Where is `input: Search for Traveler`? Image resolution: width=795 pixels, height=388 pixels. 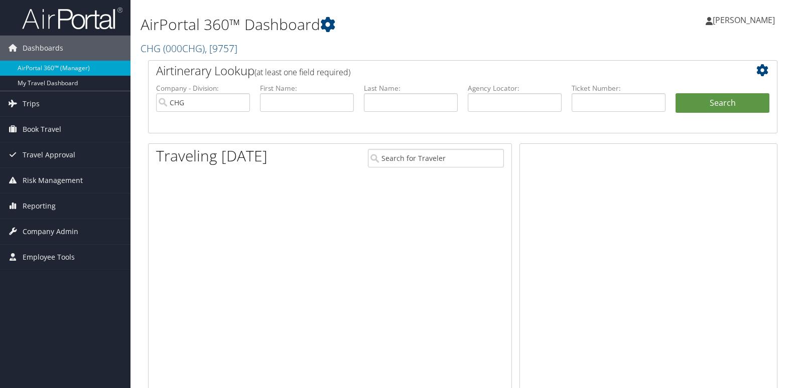 input: Search for Traveler is located at coordinates (436, 158).